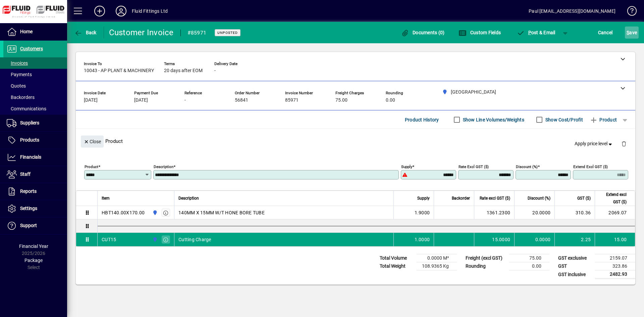 This screenshot has width=644, height=317. Describe the element at coordinates (603, 119) in the screenshot. I see `span: Product` at that location.